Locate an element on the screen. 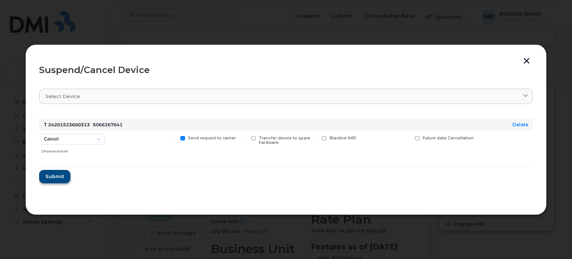 The width and height of the screenshot is (572, 259). input: Future date Cancellation is located at coordinates (408, 138).